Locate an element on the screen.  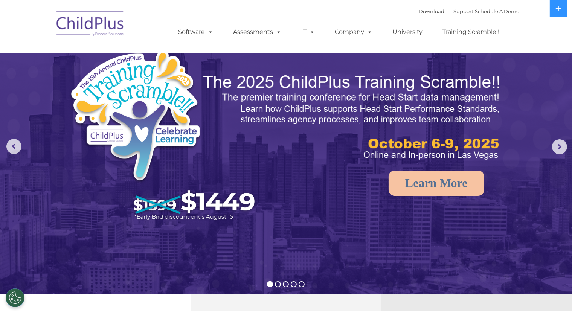
button: Cookies Settings is located at coordinates (15, 298).